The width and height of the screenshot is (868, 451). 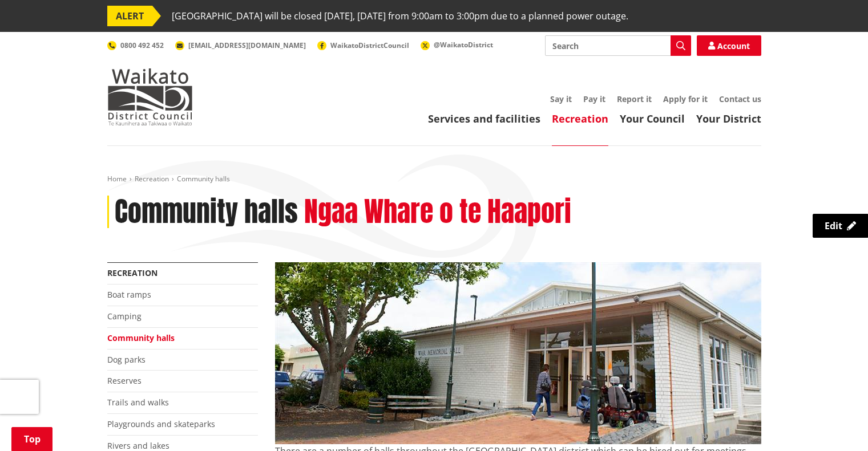 What do you see at coordinates (652, 119) in the screenshot?
I see `a: Your Council` at bounding box center [652, 119].